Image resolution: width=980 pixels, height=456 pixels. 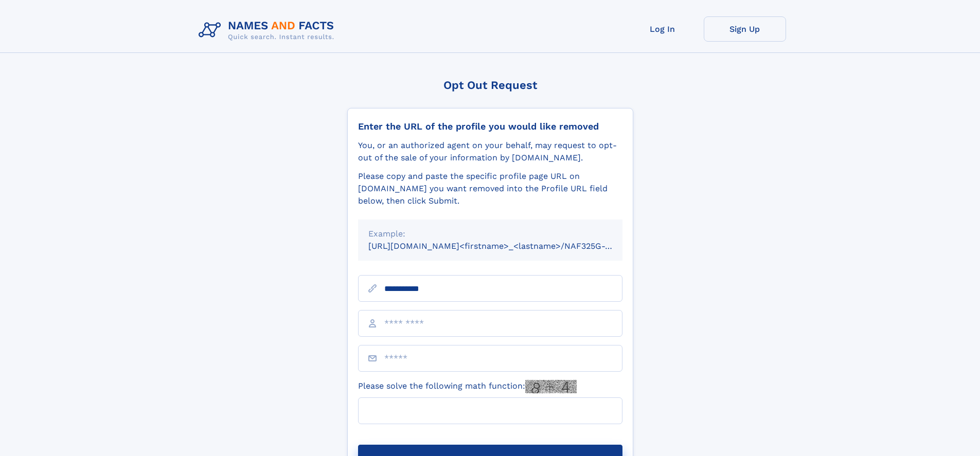 What do you see at coordinates (490, 152) in the screenshot?
I see `div: You, or an authorized agent on your behalf, may request to opt-out of the sale of your informatio...` at bounding box center [490, 152].